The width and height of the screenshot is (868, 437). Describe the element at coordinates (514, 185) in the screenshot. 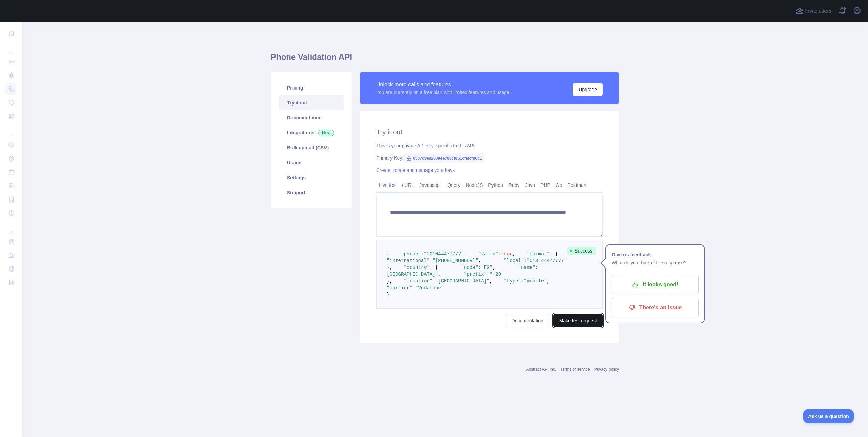

I see `a: Ruby` at that location.